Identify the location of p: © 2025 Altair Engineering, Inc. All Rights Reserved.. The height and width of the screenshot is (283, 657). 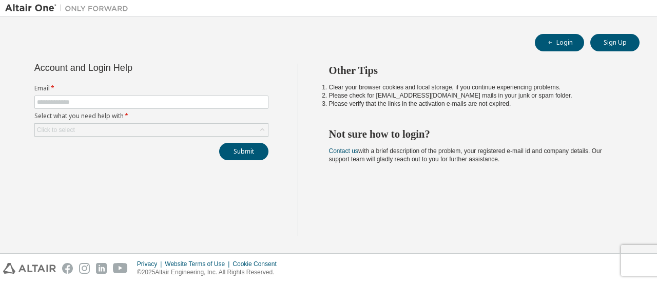
(210, 272).